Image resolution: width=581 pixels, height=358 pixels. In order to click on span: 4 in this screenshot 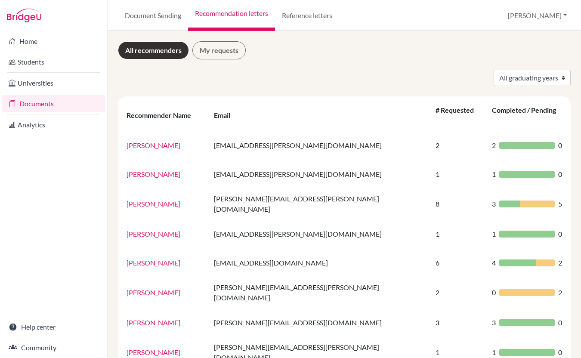, I will do `click(493, 263)`.